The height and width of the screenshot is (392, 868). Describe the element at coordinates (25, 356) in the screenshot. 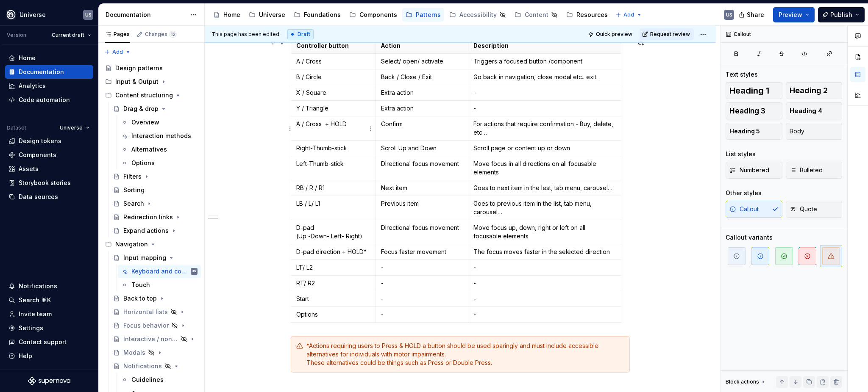

I see `div: Help` at that location.